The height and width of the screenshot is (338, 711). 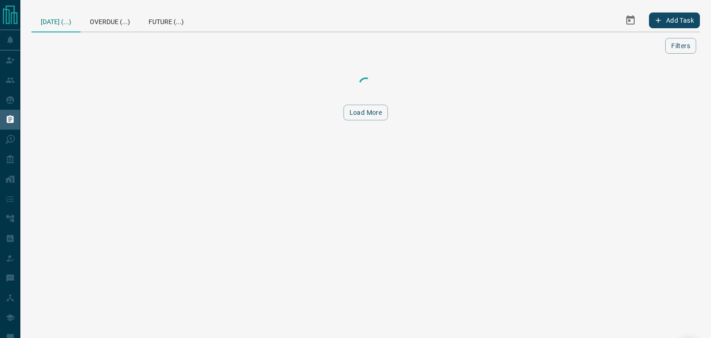 What do you see at coordinates (166, 20) in the screenshot?
I see `div: Future (...)` at bounding box center [166, 20].